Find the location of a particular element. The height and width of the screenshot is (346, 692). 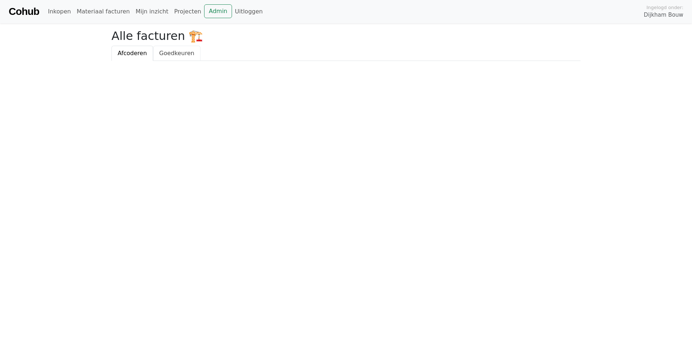

span: Dijkham Bouw is located at coordinates (664, 15).